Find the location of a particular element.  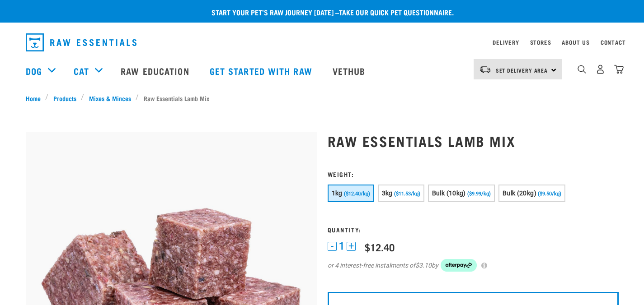

a: Stores is located at coordinates (540, 42).